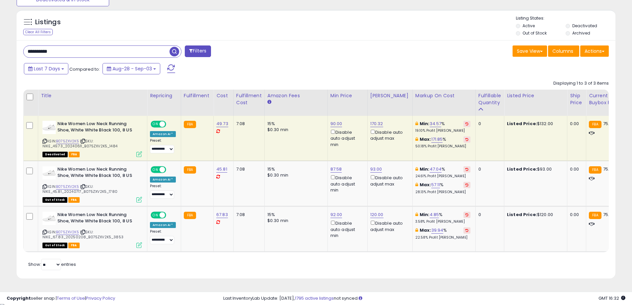 Image resolution: width=632 pixels, height=305 pixels. I want to click on strong: Copyright, so click(19, 298).